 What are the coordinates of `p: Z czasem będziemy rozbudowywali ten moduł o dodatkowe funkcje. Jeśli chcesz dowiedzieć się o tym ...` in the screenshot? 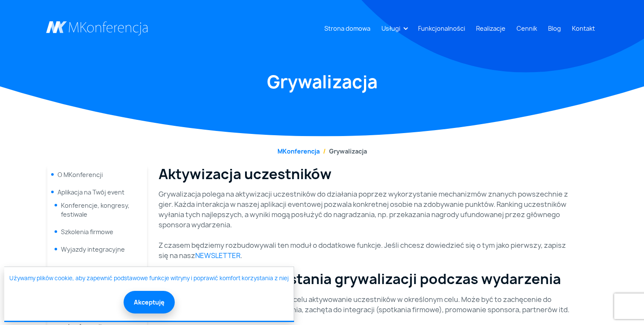 It's located at (365, 250).